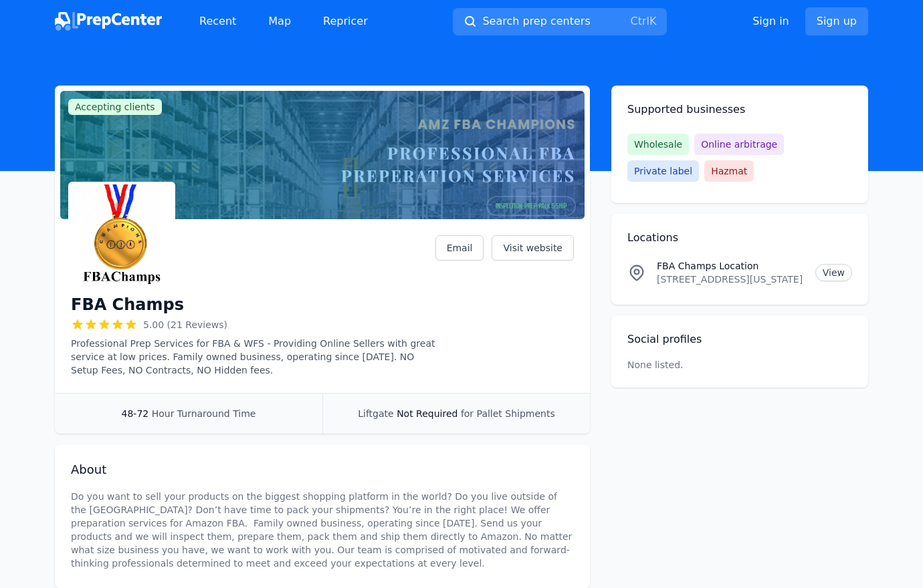 The image size is (923, 588). Describe the element at coordinates (837, 21) in the screenshot. I see `a: Sign up` at that location.